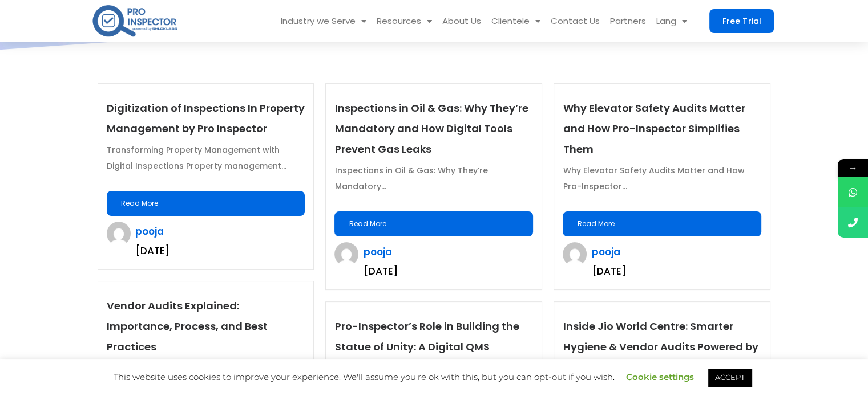 The height and width of the screenshot is (396, 868). Describe the element at coordinates (434, 178) in the screenshot. I see `p: Inspections in Oil & Gas: Why They’re Mandatory...` at that location.